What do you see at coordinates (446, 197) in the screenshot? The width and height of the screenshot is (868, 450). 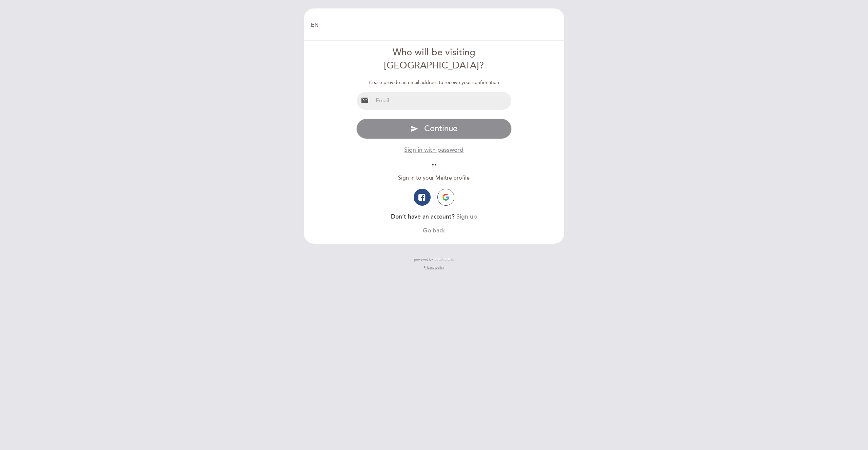 I see `img: icon-google.png` at bounding box center [446, 197].